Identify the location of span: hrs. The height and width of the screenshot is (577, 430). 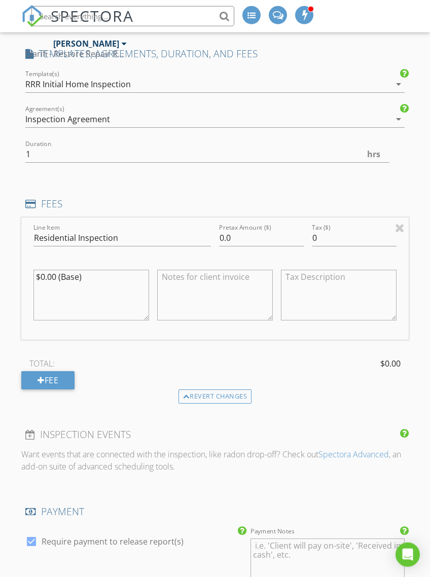
(374, 154).